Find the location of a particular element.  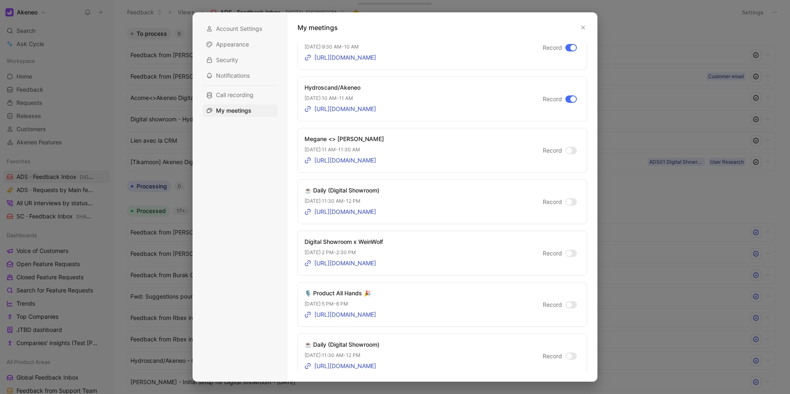

div: Security is located at coordinates (240, 60).